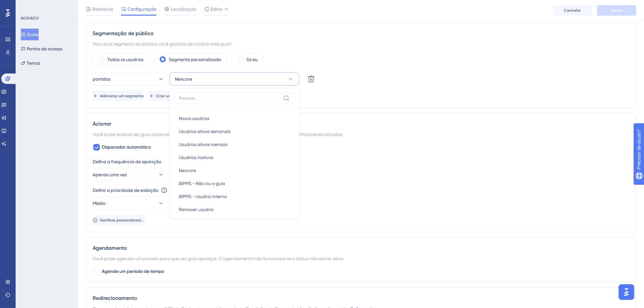  Describe the element at coordinates (122, 96) in the screenshot. I see `font: Adicionar um segmento` at that location.